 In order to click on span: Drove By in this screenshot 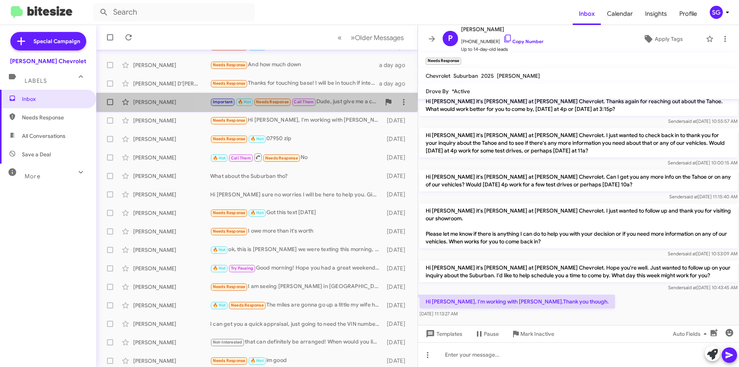, I will do `click(437, 91)`.